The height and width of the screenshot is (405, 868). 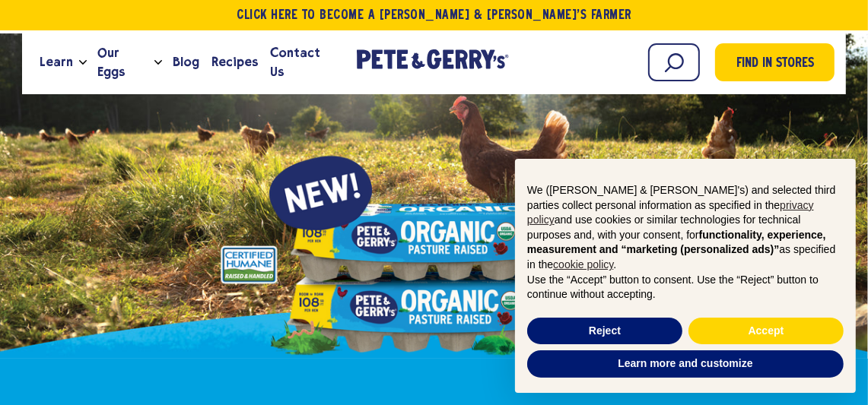 What do you see at coordinates (775, 64) in the screenshot?
I see `span: Find in Stores` at bounding box center [775, 64].